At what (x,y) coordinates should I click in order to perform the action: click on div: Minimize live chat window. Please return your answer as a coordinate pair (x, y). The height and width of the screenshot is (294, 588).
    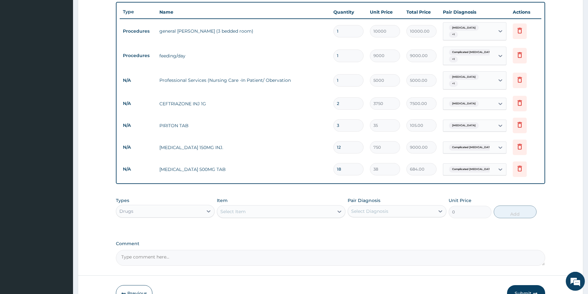
    Looking at the image, I should click on (112, 11).